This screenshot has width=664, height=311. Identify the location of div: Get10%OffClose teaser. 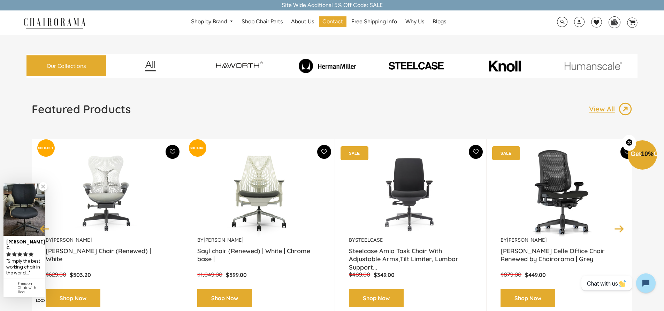
(642, 156).